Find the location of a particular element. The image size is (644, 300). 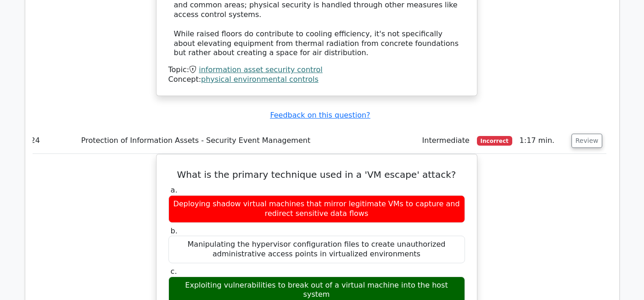

td: 24 is located at coordinates (53, 140).